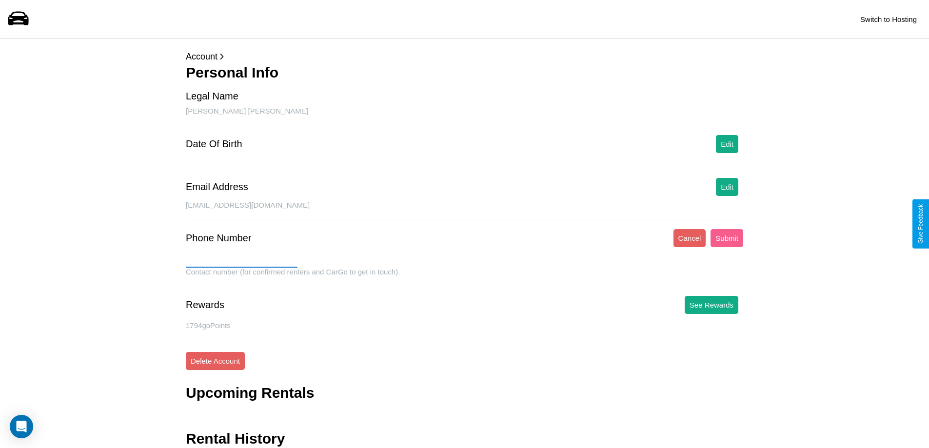 This screenshot has width=929, height=448. I want to click on h3: Upcoming Rentals, so click(250, 393).